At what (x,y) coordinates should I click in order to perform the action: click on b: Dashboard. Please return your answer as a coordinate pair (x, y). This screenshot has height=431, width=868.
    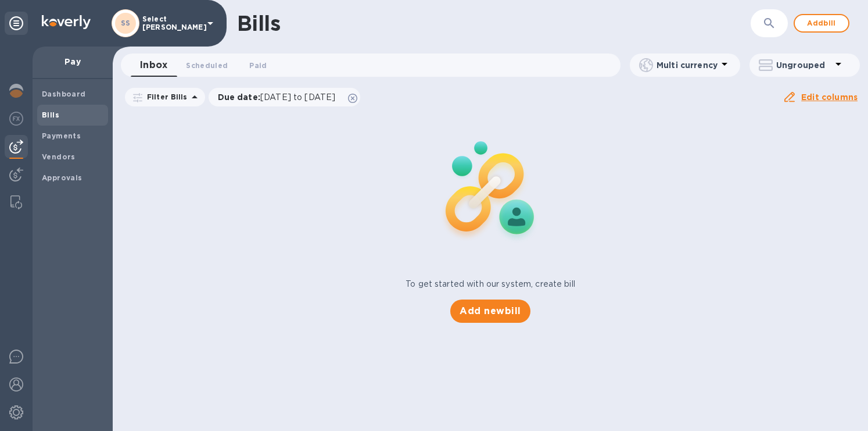
    Looking at the image, I should click on (64, 93).